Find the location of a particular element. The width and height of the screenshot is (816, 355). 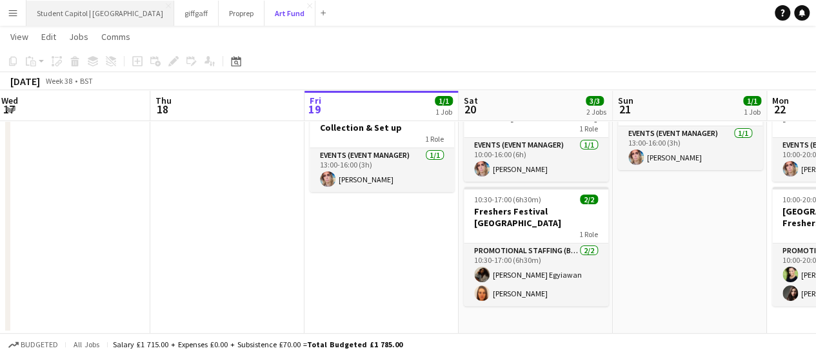

span: All jobs is located at coordinates (86, 344).